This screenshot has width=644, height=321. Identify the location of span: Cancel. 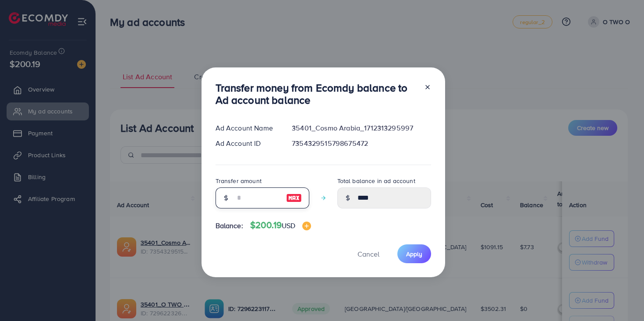
(369, 254).